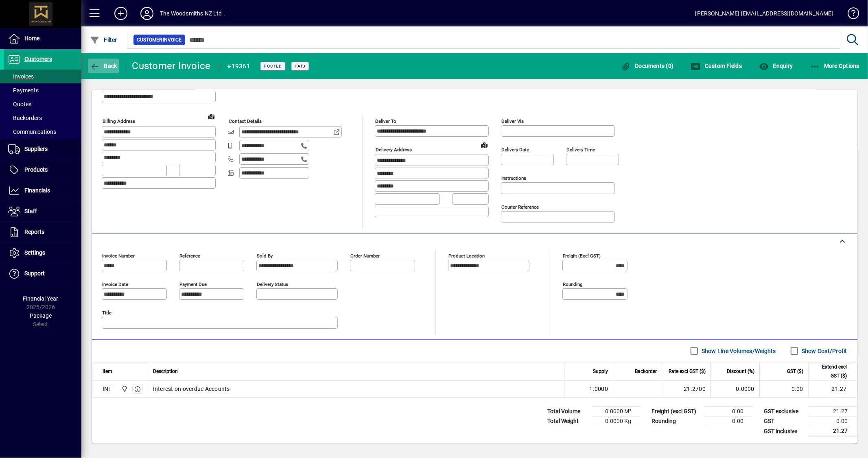 The width and height of the screenshot is (868, 458). Describe the element at coordinates (107, 389) in the screenshot. I see `div: INT` at that location.